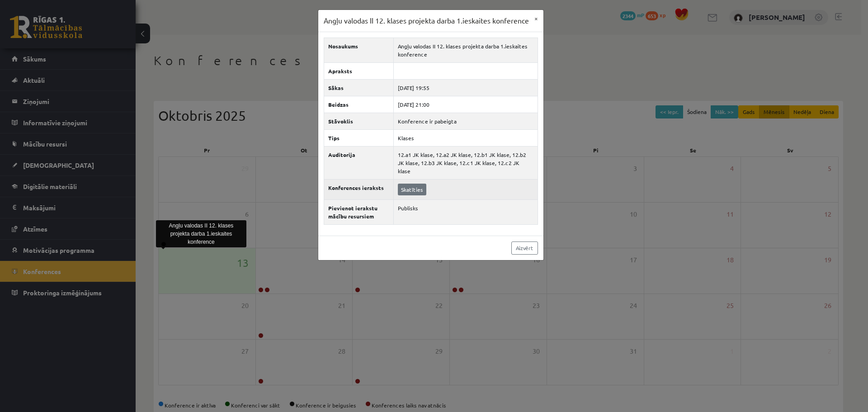 The image size is (868, 412). What do you see at coordinates (359, 138) in the screenshot?
I see `th: Tips` at bounding box center [359, 138].